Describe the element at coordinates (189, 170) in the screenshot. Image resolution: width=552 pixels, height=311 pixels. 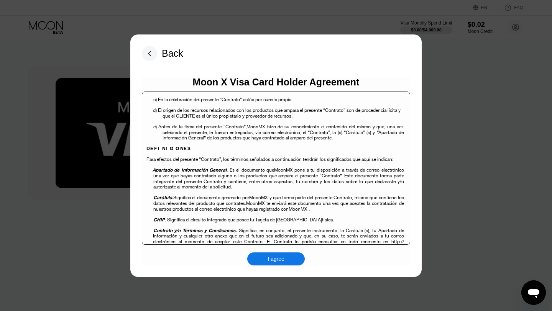
I see `span: Apartado de Información General` at that location.